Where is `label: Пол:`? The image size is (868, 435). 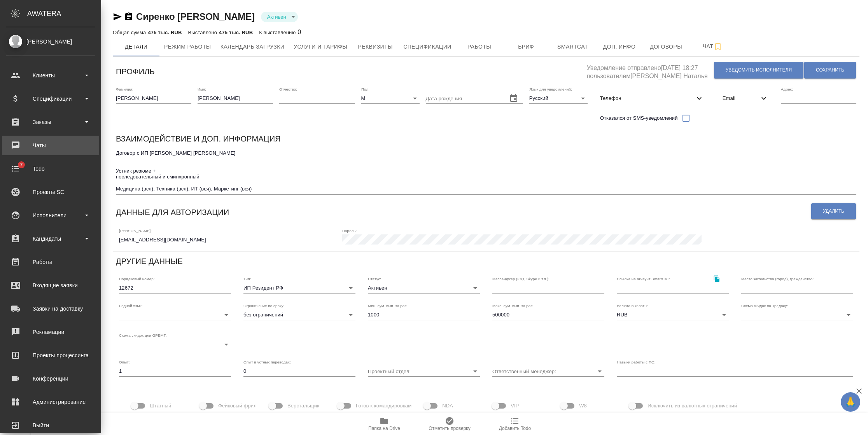
label: Пол: is located at coordinates (365, 89).